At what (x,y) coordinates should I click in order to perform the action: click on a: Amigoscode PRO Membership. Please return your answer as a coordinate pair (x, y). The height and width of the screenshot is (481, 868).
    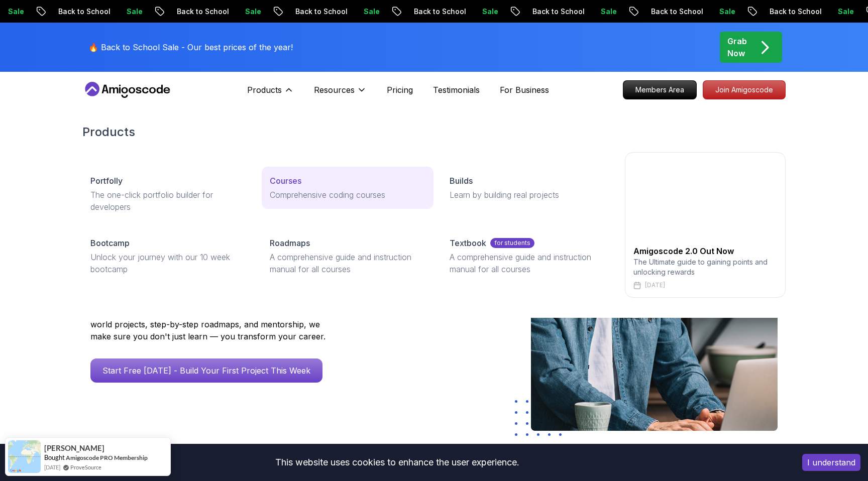
    Looking at the image, I should click on (106, 458).